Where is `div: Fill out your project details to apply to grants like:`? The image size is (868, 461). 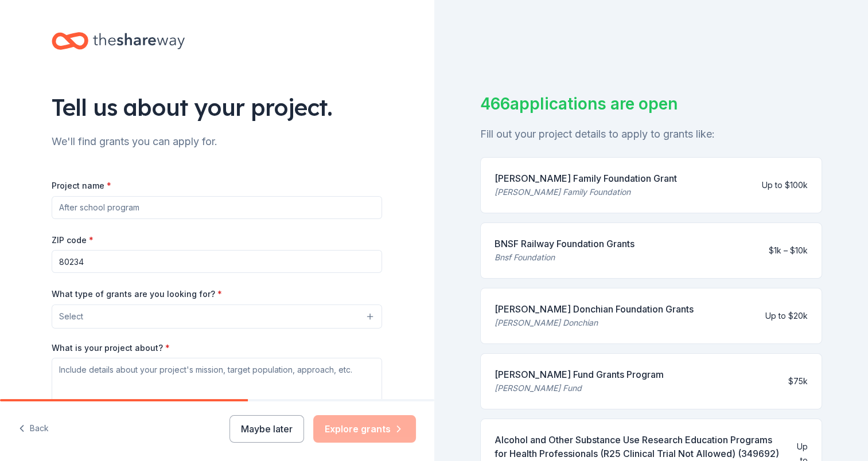 div: Fill out your project details to apply to grants like: is located at coordinates (651, 134).